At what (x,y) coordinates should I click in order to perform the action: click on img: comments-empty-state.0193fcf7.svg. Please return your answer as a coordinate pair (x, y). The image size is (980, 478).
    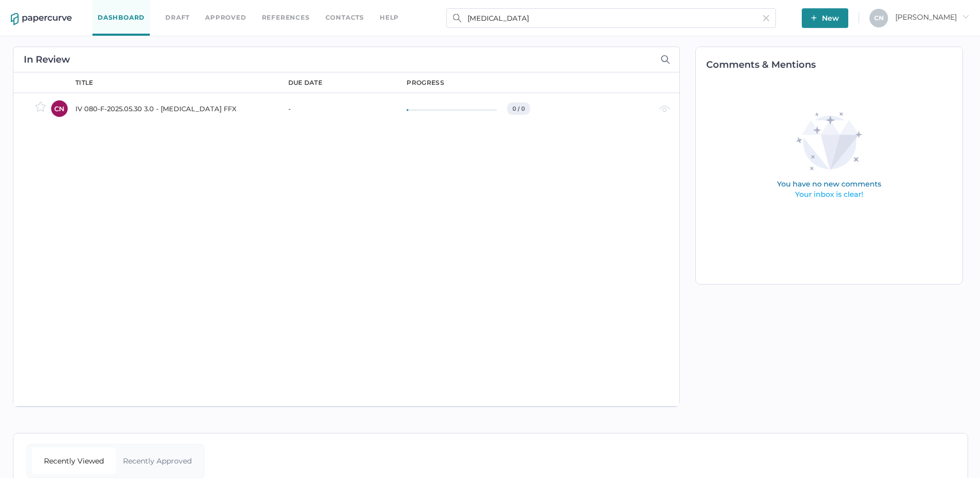
    Looking at the image, I should click on (829, 156).